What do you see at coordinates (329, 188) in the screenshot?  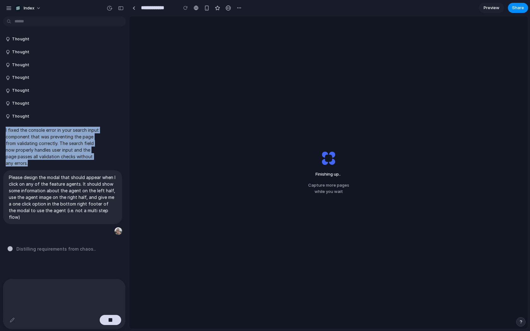 I see `span: Capture more pages while you wait` at bounding box center [329, 188].